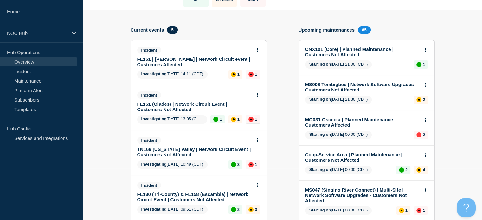  What do you see at coordinates (37, 33) in the screenshot?
I see `p: NOC Hub` at bounding box center [37, 33].